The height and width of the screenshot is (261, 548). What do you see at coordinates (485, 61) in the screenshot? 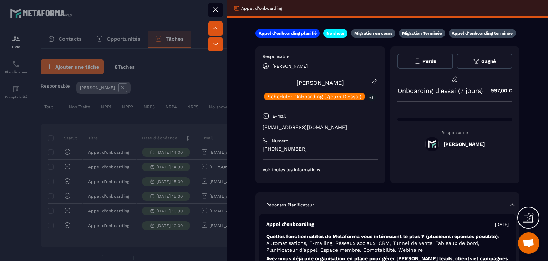
I see `button: Gagné` at bounding box center [485, 61].